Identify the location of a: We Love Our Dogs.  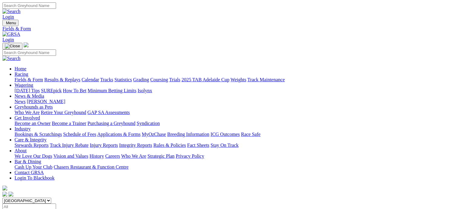
(33, 156).